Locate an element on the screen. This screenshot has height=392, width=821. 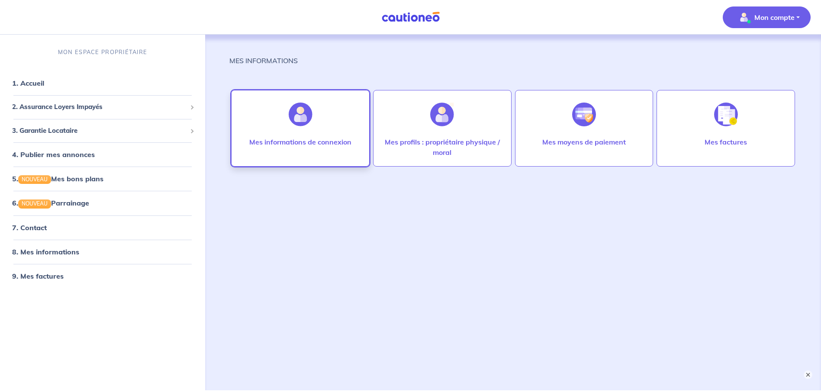
a: 8. Mes informations is located at coordinates (45, 252).